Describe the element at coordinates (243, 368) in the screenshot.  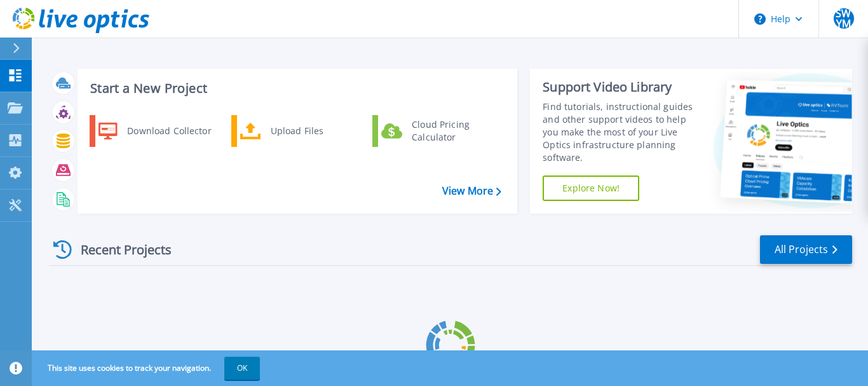
I see `button: OK` at that location.